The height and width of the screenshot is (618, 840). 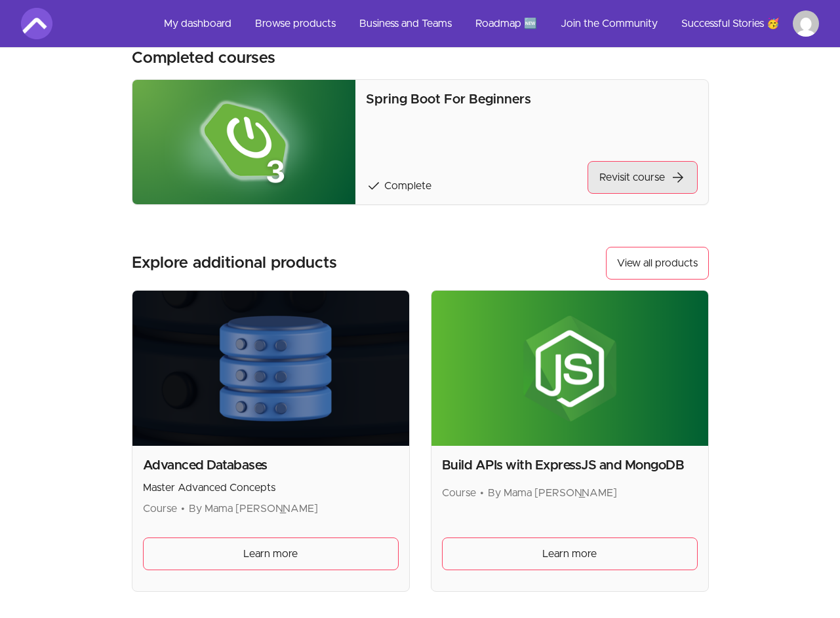 What do you see at coordinates (234, 263) in the screenshot?
I see `h3: Explore additional products` at bounding box center [234, 263].